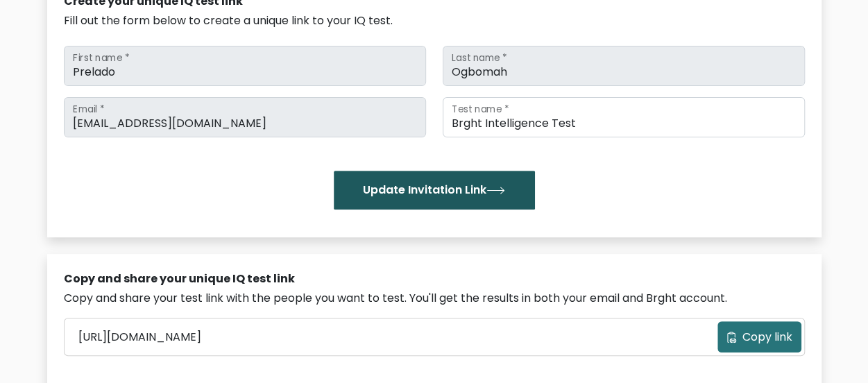 This screenshot has height=383, width=868. What do you see at coordinates (760, 337) in the screenshot?
I see `button: Copy link` at bounding box center [760, 337].